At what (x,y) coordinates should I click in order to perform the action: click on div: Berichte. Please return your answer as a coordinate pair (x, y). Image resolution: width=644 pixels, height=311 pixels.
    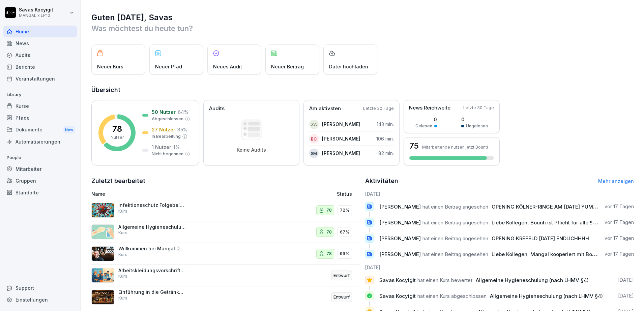
    Looking at the image, I should click on (40, 67).